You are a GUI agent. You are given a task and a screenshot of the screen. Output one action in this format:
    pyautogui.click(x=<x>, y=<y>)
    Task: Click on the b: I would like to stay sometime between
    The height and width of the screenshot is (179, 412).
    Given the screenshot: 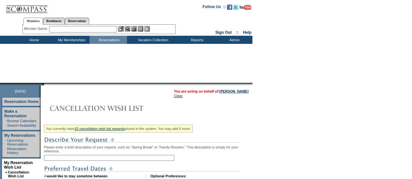 What is the action you would take?
    pyautogui.click(x=76, y=176)
    